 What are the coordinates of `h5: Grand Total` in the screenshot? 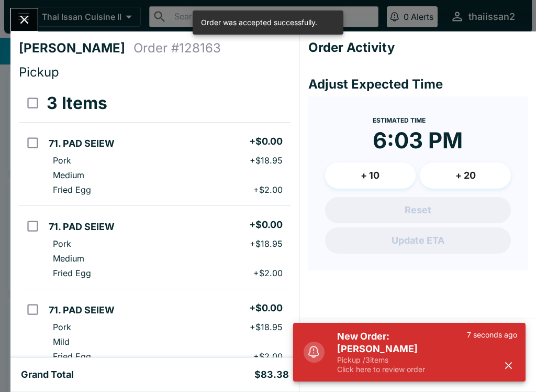 It's located at (47, 375).